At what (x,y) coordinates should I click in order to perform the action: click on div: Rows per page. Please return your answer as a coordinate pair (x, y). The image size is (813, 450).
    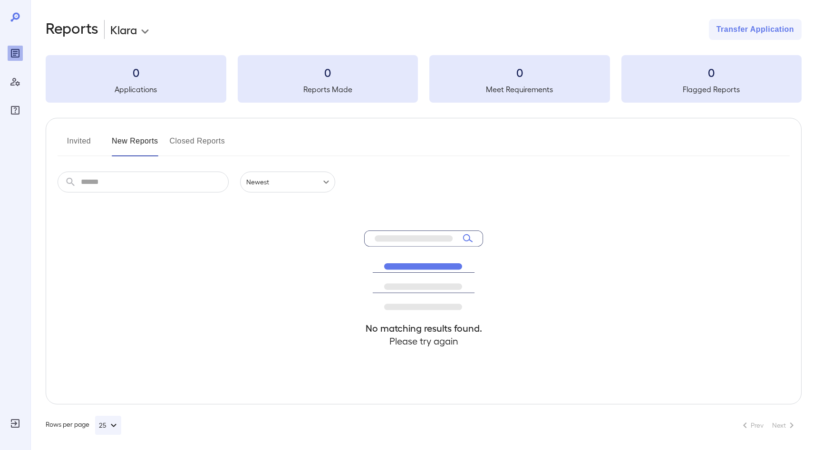
    Looking at the image, I should click on (83, 425).